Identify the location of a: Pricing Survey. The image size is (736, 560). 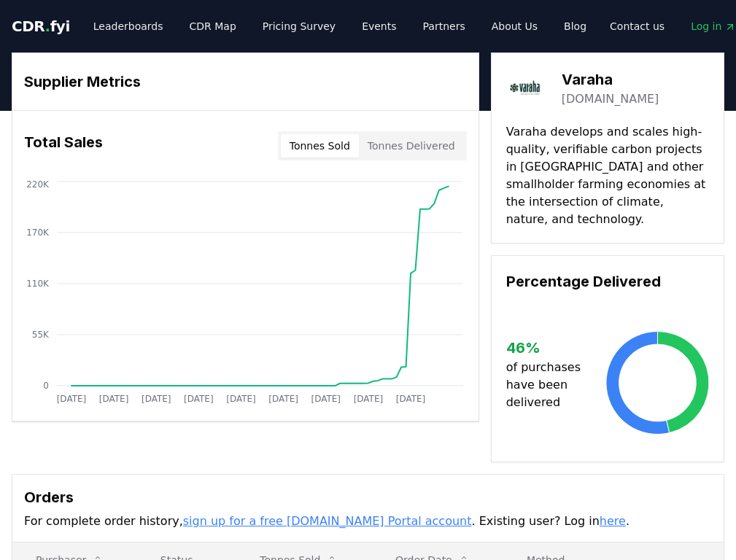
(298, 26).